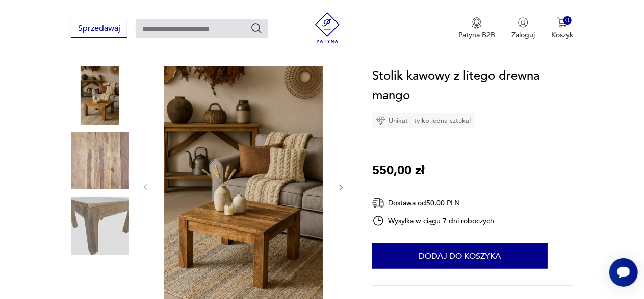 The image size is (644, 299). What do you see at coordinates (563, 23) in the screenshot?
I see `img: Ikona koszyka` at bounding box center [563, 23].